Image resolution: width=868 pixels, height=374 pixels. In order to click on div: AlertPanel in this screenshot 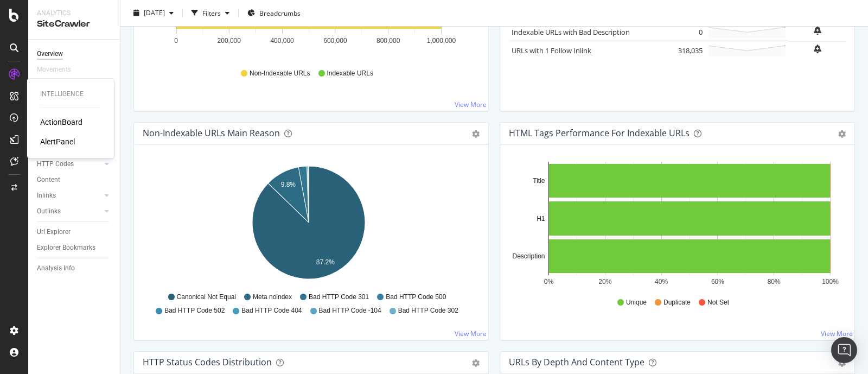, I will do `click(58, 142)`.